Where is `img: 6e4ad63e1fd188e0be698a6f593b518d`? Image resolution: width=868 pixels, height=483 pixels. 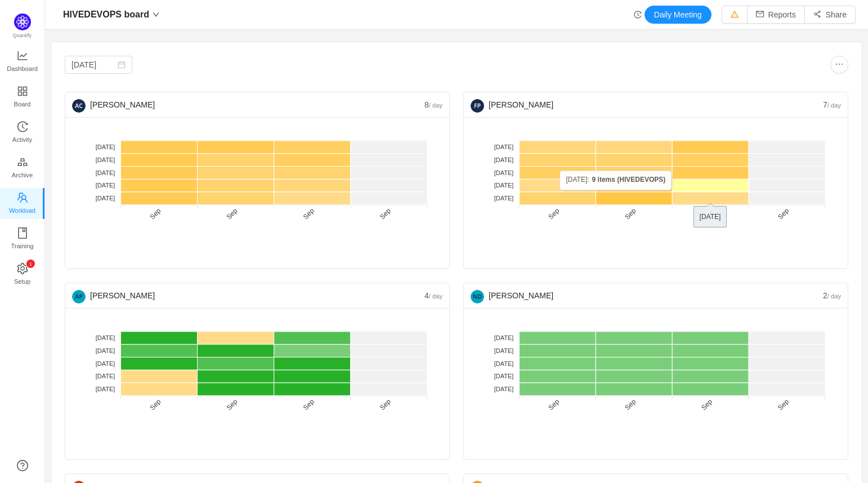
img: 6e4ad63e1fd188e0be698a6f593b518d is located at coordinates (79, 106).